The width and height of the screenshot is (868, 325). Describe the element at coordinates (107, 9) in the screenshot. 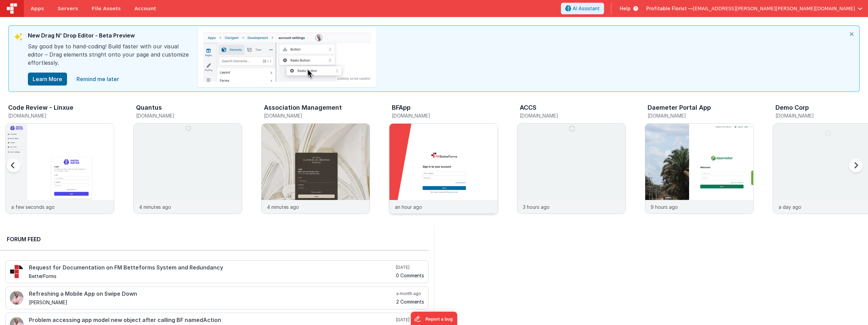

I see `span: File Assets` at that location.